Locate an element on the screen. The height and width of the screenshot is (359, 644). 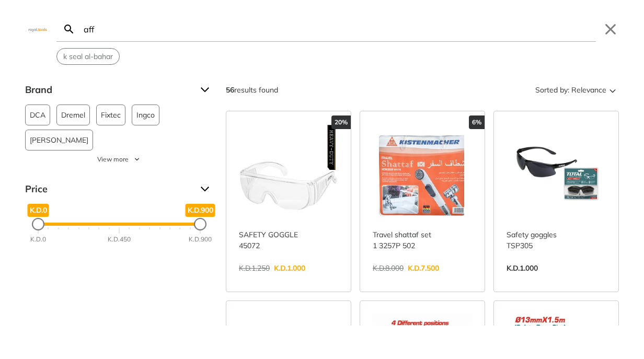
div: K.D.0 is located at coordinates (38, 240).